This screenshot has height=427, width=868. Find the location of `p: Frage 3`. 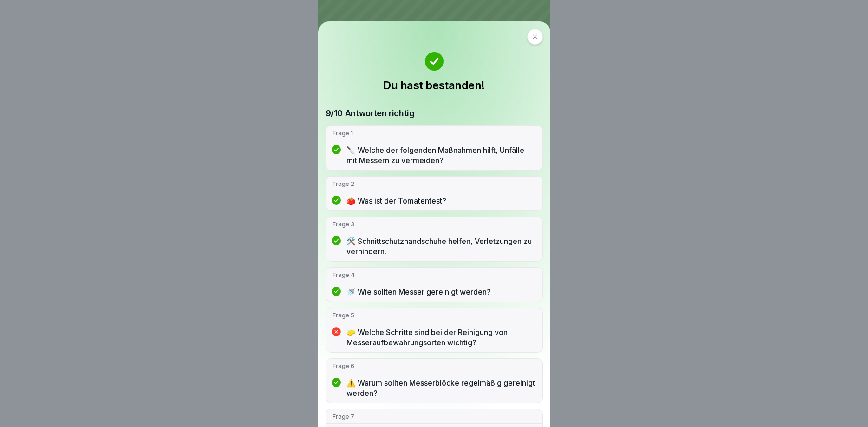

p: Frage 3 is located at coordinates (434, 224).